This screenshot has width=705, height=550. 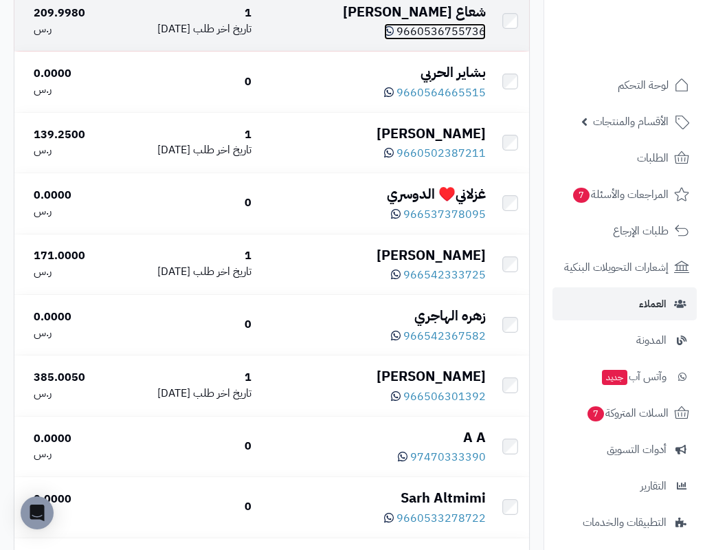 What do you see at coordinates (624, 522) in the screenshot?
I see `span: التطبيقات والخدمات` at bounding box center [624, 522].